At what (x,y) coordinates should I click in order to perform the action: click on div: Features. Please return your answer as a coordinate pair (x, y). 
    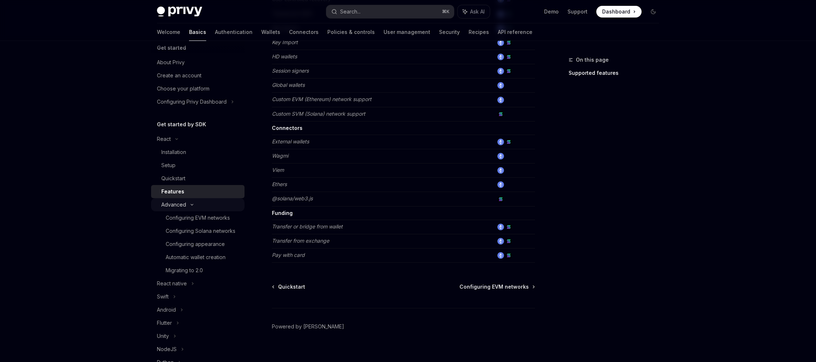
    Looking at the image, I should click on (173, 192).